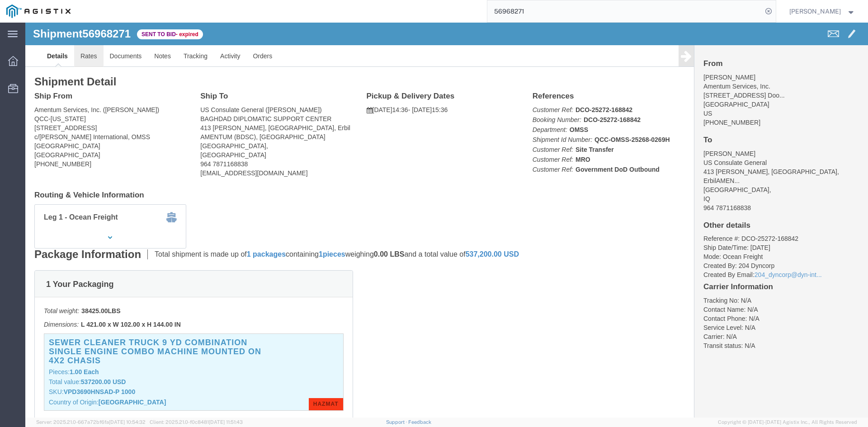 Image resolution: width=868 pixels, height=427 pixels. I want to click on span: Hernani De Azevedo, so click(815, 11).